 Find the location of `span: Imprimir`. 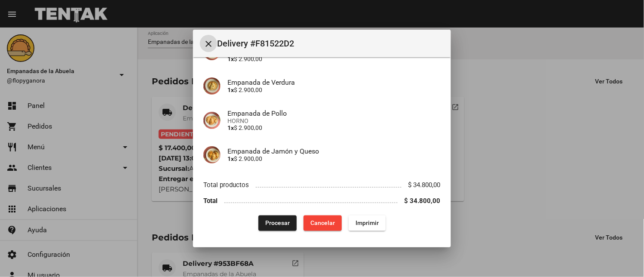

span: Imprimir is located at coordinates (367, 223).